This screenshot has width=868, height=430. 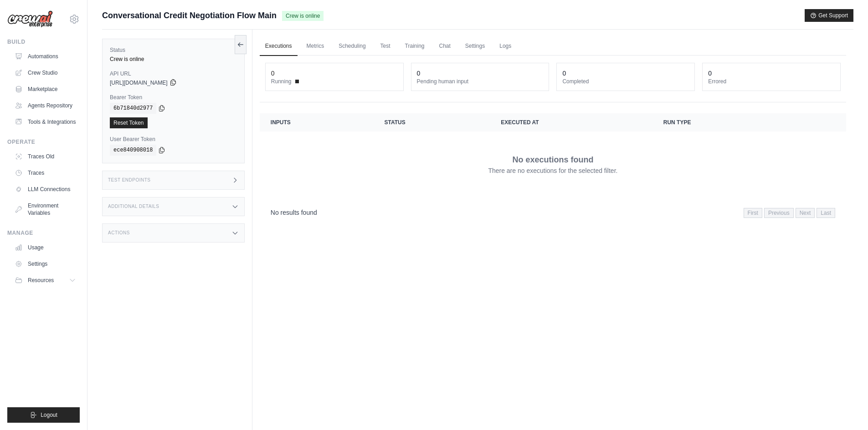 What do you see at coordinates (30, 19) in the screenshot?
I see `img: Logo` at bounding box center [30, 19].